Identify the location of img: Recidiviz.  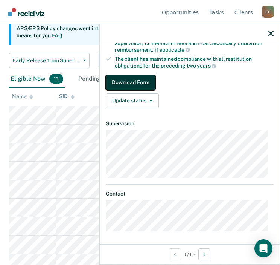
(26, 12).